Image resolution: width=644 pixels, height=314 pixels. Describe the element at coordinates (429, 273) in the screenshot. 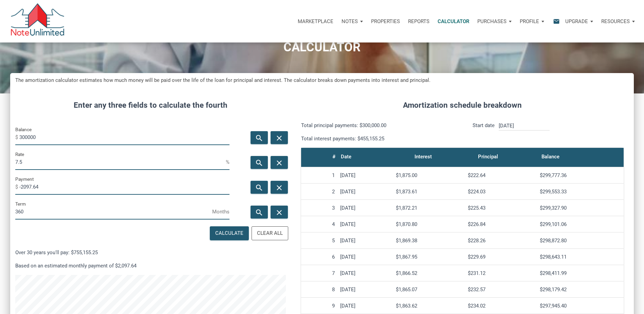

I see `div: $1,866.52` at that location.